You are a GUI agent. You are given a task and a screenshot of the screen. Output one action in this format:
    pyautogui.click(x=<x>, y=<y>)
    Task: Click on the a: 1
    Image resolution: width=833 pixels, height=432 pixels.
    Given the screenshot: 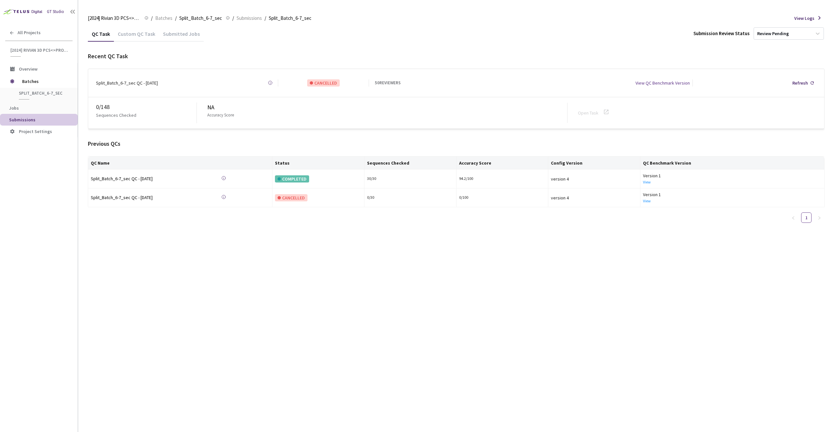 What is the action you would take?
    pyautogui.click(x=806, y=218)
    